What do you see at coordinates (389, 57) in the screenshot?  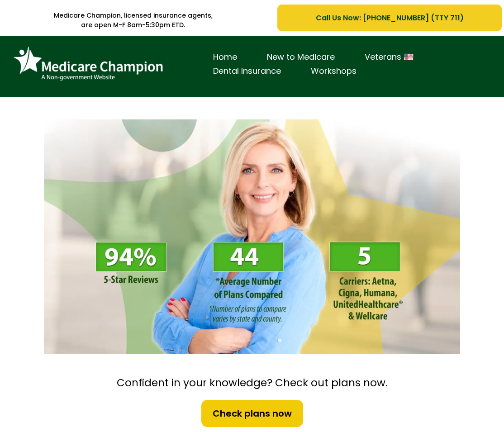 I see `a: Veterans 🇺🇸` at bounding box center [389, 57].